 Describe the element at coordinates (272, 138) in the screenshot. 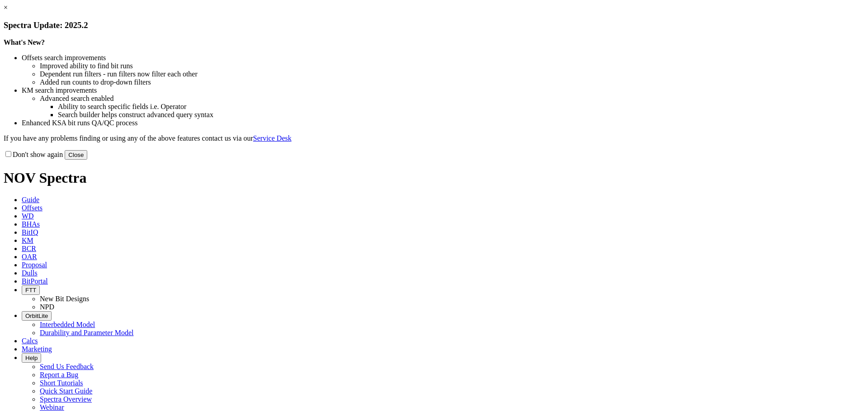

I see `a: Service Desk` at that location.